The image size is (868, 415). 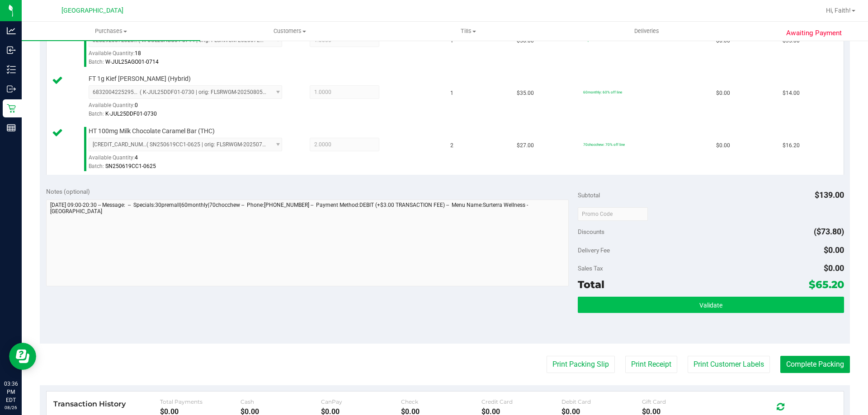 I want to click on p: 08/26, so click(x=11, y=407).